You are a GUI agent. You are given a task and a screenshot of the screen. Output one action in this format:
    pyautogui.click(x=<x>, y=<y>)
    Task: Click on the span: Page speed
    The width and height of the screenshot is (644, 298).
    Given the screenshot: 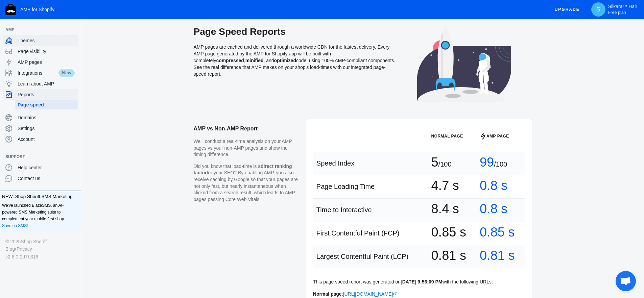 What is the action you would take?
    pyautogui.click(x=46, y=105)
    